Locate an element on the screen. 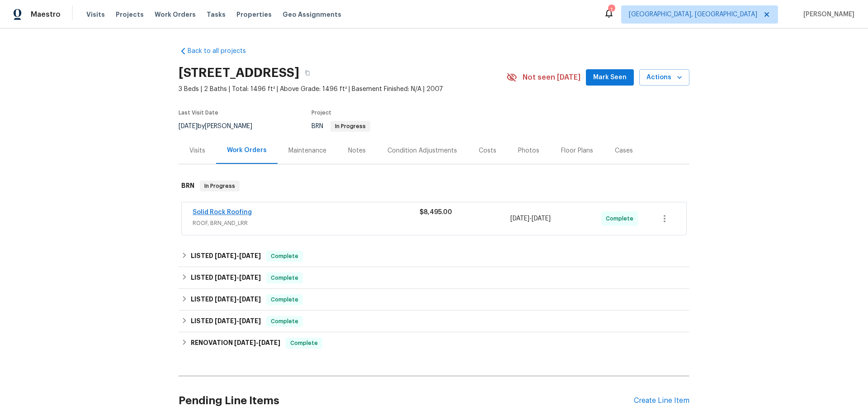 This screenshot has height=411, width=868. a: Back to all projects is located at coordinates (222, 51).